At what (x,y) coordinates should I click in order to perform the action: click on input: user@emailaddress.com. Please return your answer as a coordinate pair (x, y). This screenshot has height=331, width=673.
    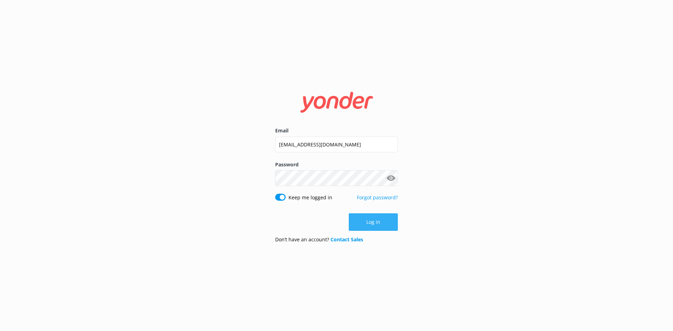
    Looking at the image, I should click on (336, 144).